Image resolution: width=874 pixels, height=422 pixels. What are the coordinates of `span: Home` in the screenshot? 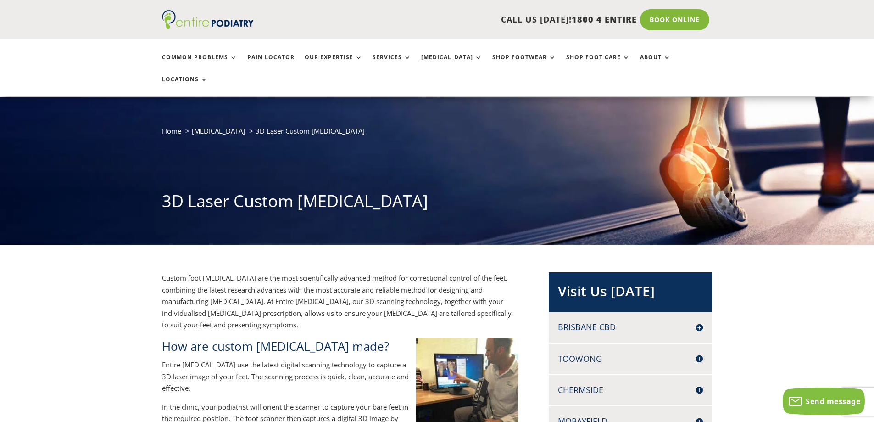 It's located at (172, 131).